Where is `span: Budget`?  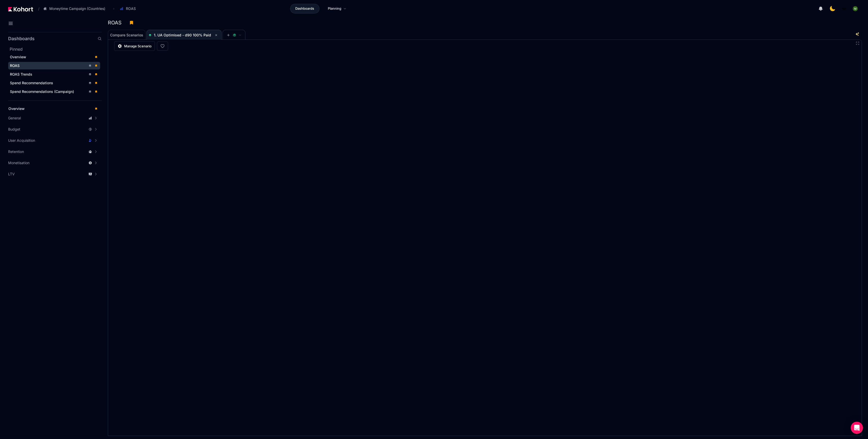 span: Budget is located at coordinates (14, 129).